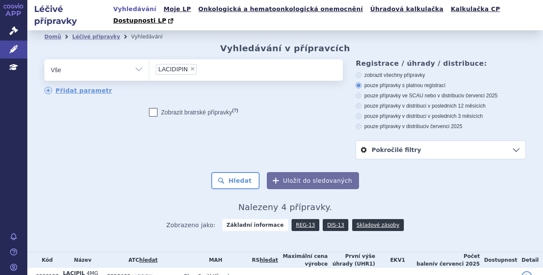 This screenshot has width=543, height=275. Describe the element at coordinates (313, 180) in the screenshot. I see `button: Uložit do sledovaných` at that location.